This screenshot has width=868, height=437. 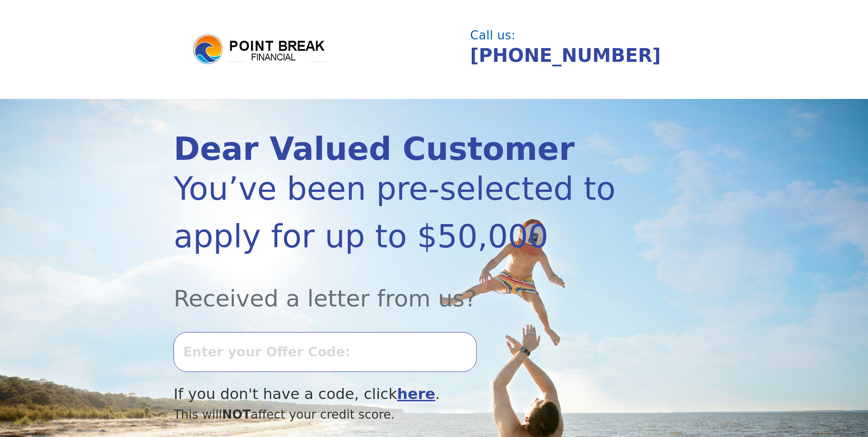 I want to click on div: Call us:, so click(x=579, y=35).